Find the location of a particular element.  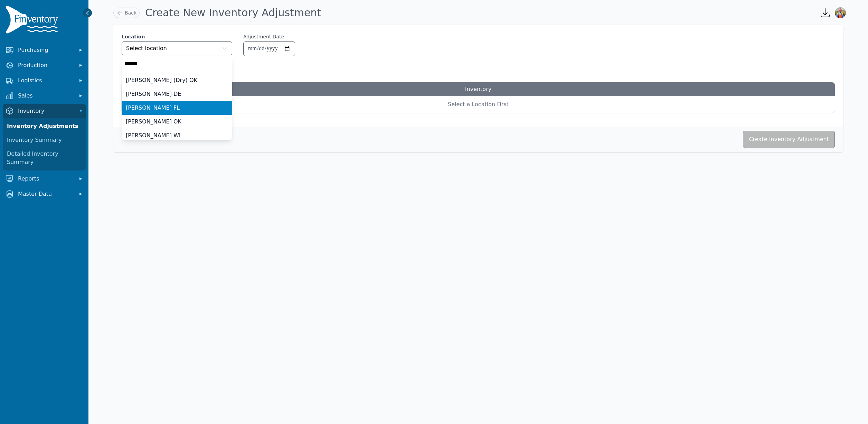

span: Inventory is located at coordinates (46, 111).